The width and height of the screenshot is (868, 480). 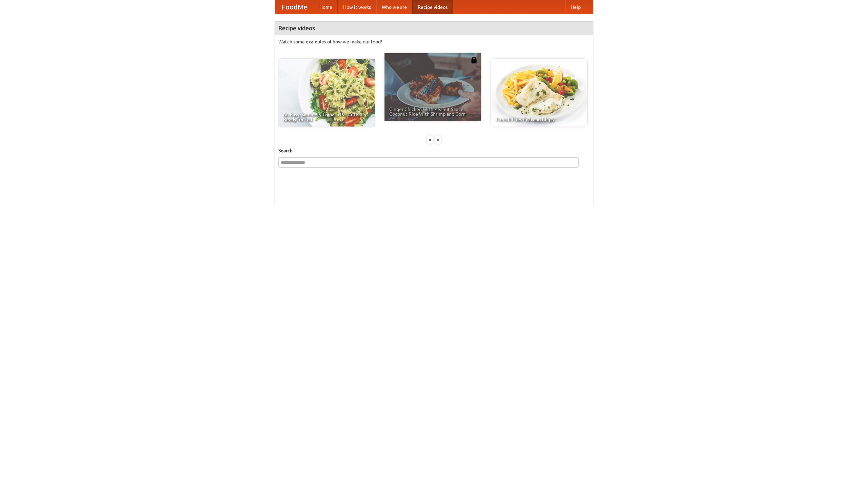 I want to click on span: An Easy, Summery Tomato Pasta That's Ready for Fall, so click(x=327, y=117).